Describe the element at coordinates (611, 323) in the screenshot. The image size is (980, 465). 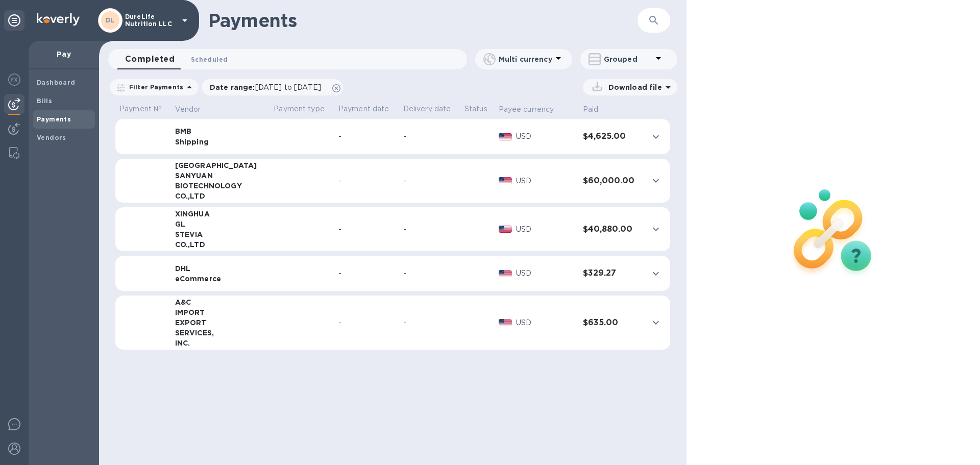
I see `h3: $635.00` at that location.